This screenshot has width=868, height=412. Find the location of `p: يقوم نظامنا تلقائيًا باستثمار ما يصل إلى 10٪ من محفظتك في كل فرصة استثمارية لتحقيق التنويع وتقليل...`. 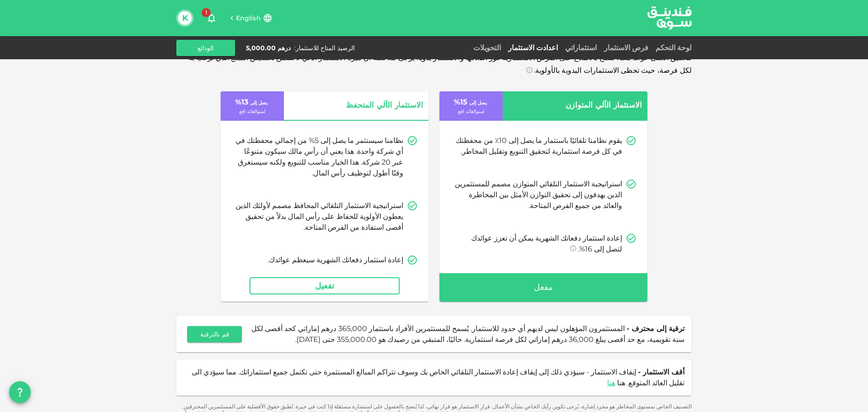

p: يقوم نظامنا تلقائيًا باستثمار ما يصل إلى 10٪ من محفظتك في كل فرصة استثمارية لتحقيق التنويع وتقليل... is located at coordinates (538, 146).